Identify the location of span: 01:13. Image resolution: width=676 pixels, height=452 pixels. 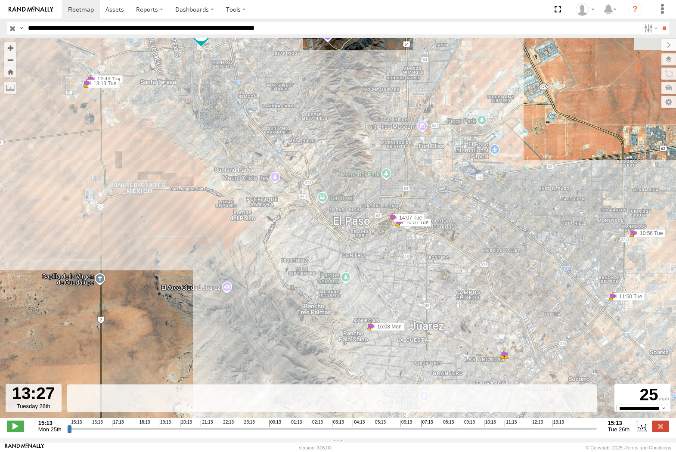
(296, 423).